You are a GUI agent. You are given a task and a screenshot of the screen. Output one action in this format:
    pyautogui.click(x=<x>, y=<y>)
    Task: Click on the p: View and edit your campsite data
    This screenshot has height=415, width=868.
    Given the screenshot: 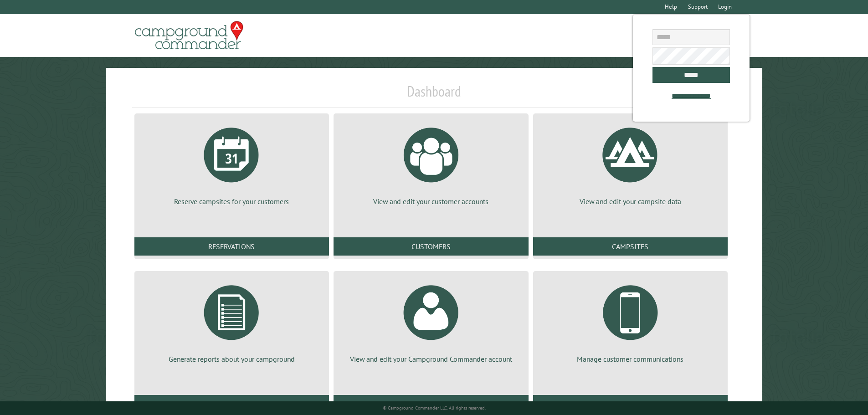 What is the action you would take?
    pyautogui.click(x=630, y=201)
    